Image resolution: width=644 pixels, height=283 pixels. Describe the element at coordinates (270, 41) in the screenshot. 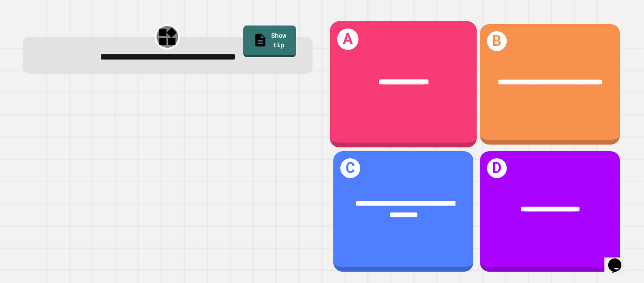

I see `a: Show tip` at that location.